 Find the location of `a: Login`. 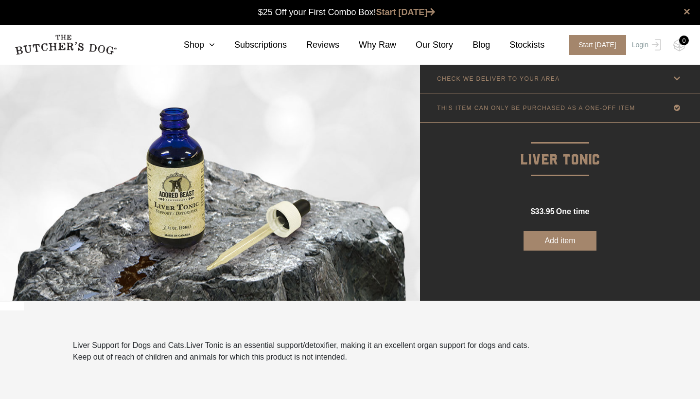

a: Login is located at coordinates (645, 45).